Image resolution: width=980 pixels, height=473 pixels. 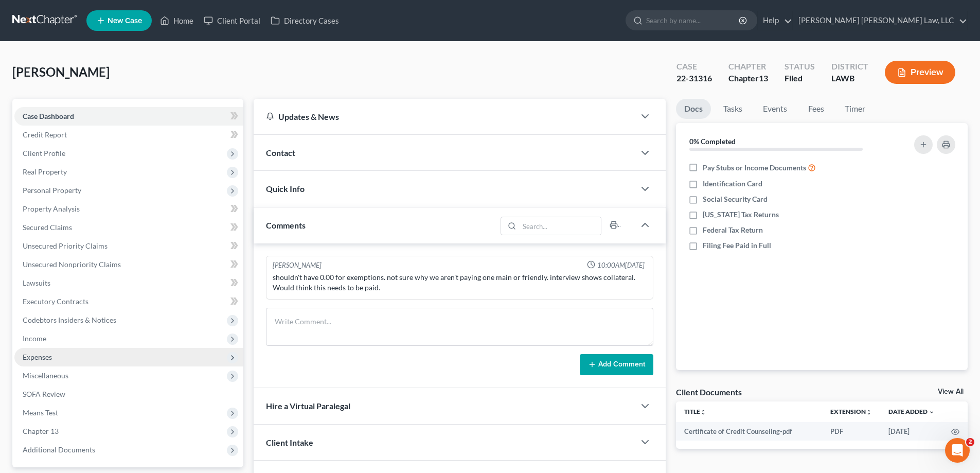 I want to click on a: Case Dashboard, so click(x=129, y=117).